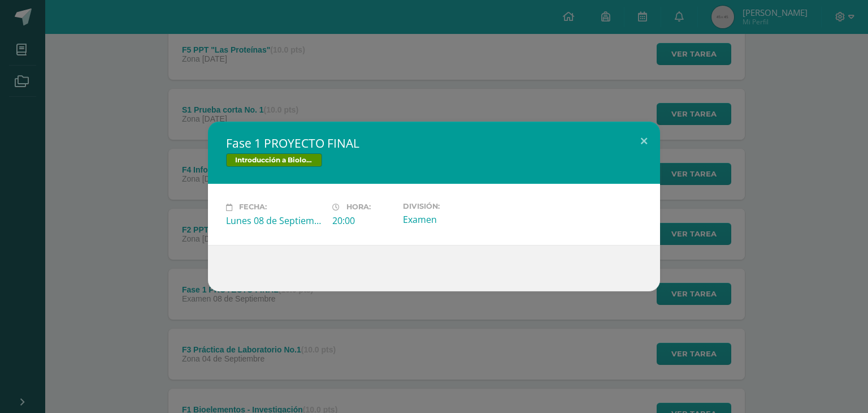 The width and height of the screenshot is (868, 413). Describe the element at coordinates (275, 221) in the screenshot. I see `div: Lunes 08 de Septiembre` at that location.